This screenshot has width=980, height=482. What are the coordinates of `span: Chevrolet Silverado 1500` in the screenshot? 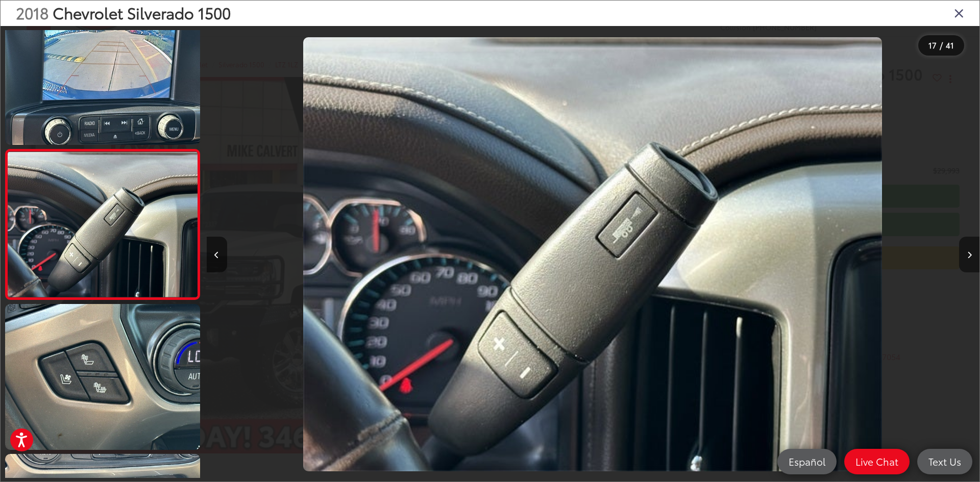 It's located at (141, 12).